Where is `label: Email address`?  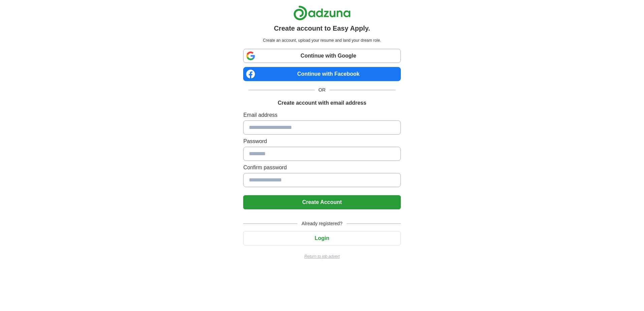 label: Email address is located at coordinates (322, 115).